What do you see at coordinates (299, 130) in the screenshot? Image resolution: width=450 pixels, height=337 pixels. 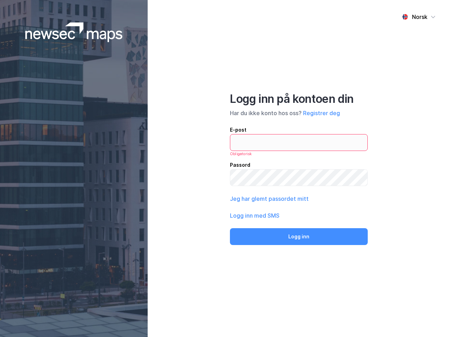 I see `div: E-post` at bounding box center [299, 130].